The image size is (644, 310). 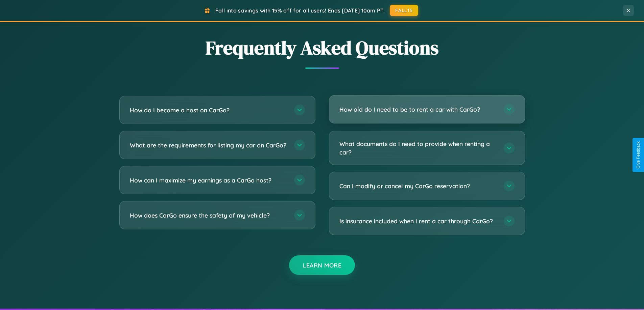 I want to click on h3: Can I modify or cancel my CarGo reservation?, so click(x=418, y=186).